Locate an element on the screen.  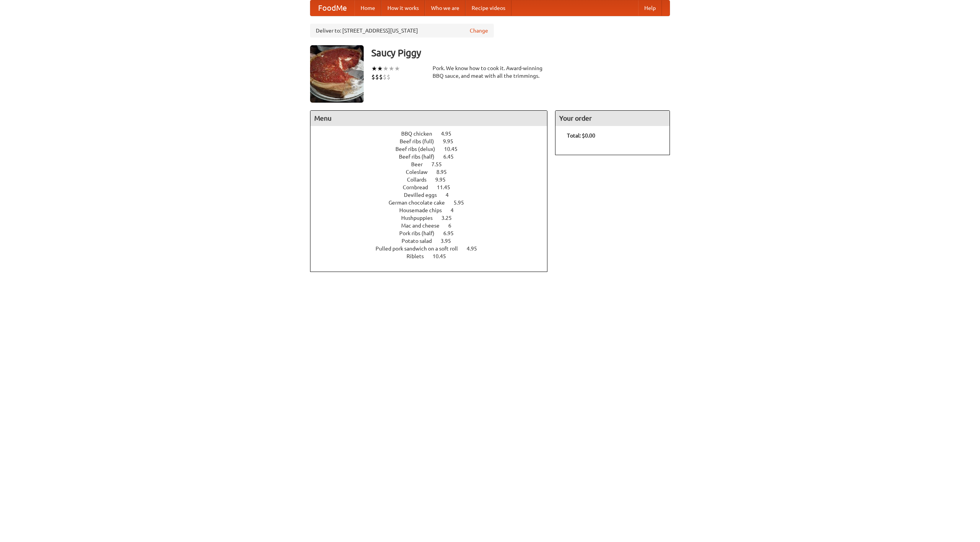
a: BBQ chicken 4.95 is located at coordinates (433, 134).